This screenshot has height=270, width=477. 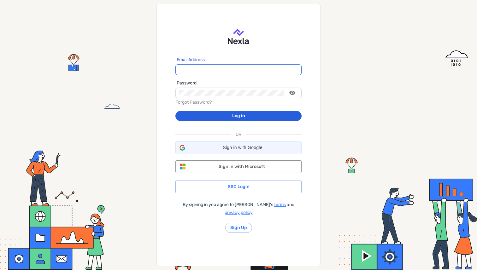 I want to click on img: logo, so click(x=238, y=37).